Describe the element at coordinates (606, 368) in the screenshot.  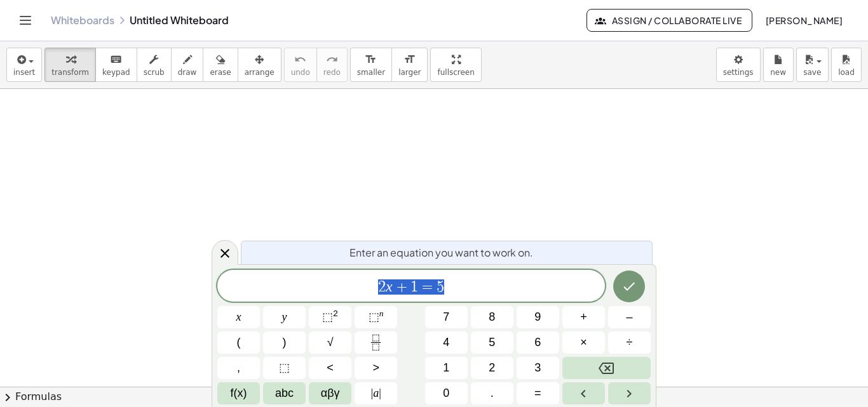
I see `button: Backspace` at that location.